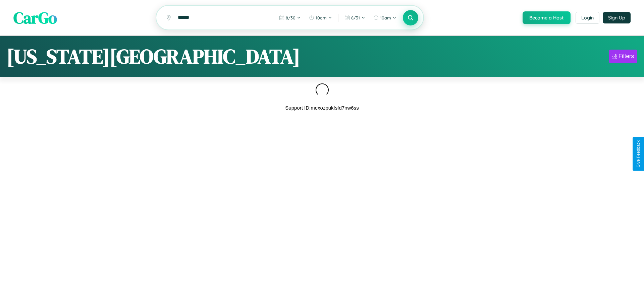 This screenshot has height=308, width=644. What do you see at coordinates (291, 17) in the screenshot?
I see `span: 8 / 30` at bounding box center [291, 17].